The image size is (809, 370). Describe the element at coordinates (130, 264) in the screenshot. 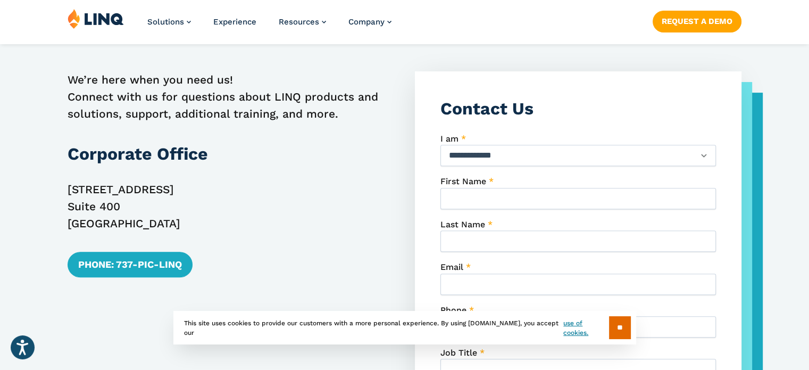

I see `a: Phone: 737-PIC-LINQ` at that location.